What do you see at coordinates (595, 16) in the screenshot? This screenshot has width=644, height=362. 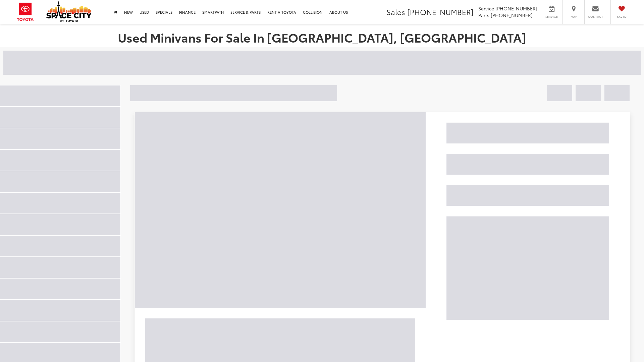 I see `span: Contact` at bounding box center [595, 16].